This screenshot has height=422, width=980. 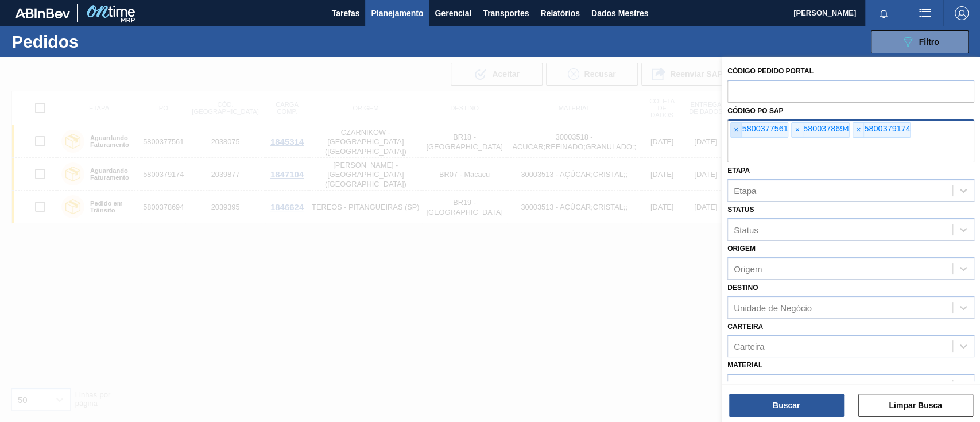 What do you see at coordinates (771, 71) in the screenshot?
I see `font: Código Pedido Portal` at bounding box center [771, 71].